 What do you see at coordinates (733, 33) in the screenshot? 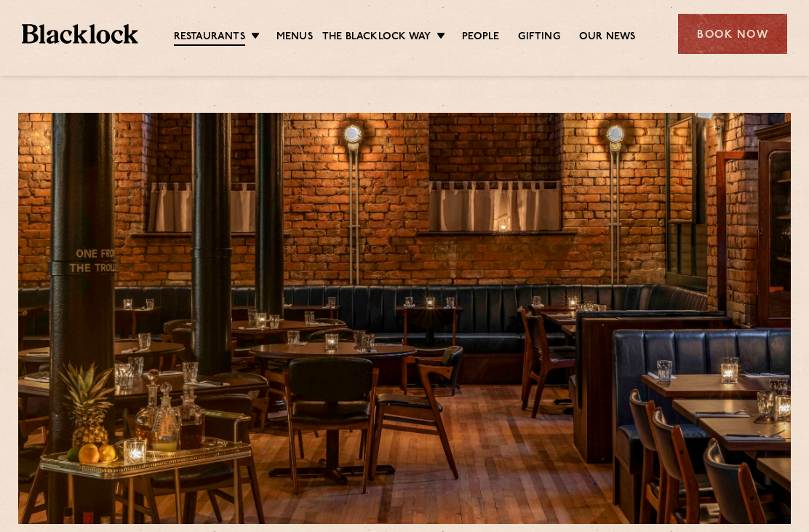
I see `div: Book Now` at bounding box center [733, 33].